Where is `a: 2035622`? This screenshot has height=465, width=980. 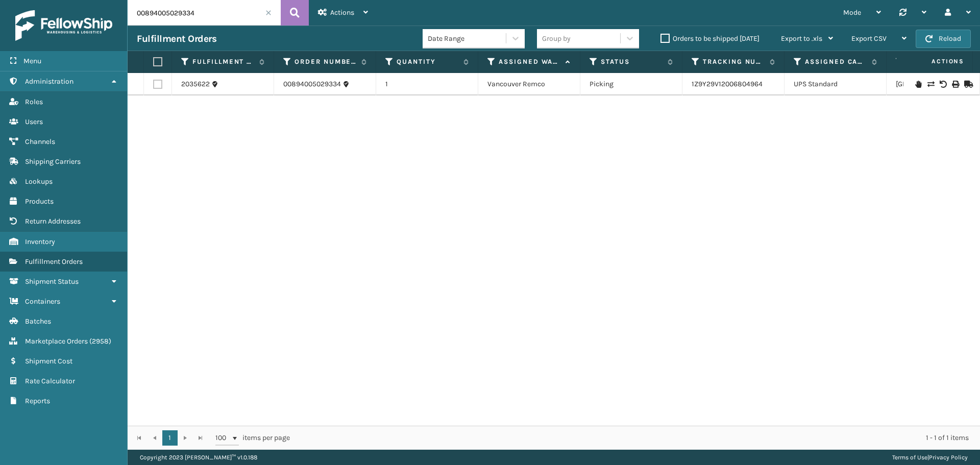
a: 2035622 is located at coordinates (196, 84).